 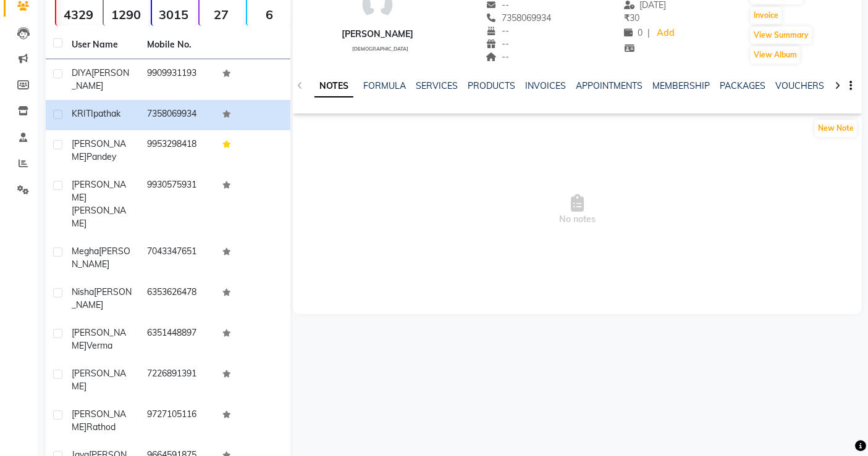 I want to click on td: 7226891391, so click(x=177, y=380).